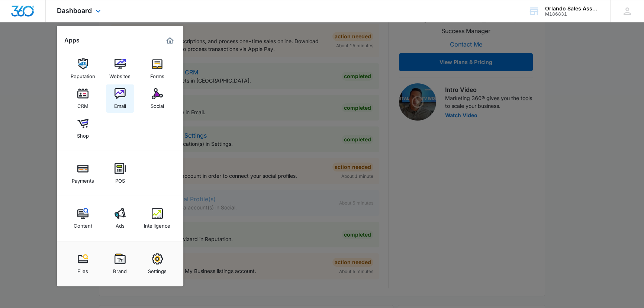 The width and height of the screenshot is (644, 308). Describe the element at coordinates (74, 10) in the screenshot. I see `span: Dashboard` at that location.